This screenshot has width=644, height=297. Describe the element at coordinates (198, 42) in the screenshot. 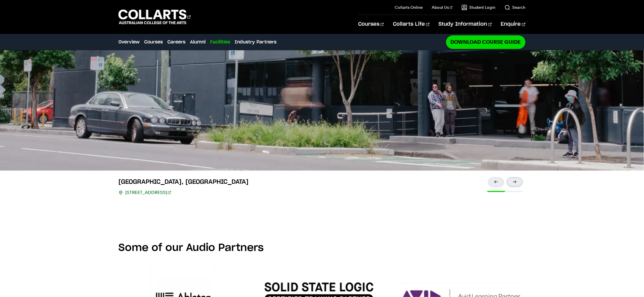

I see `a: Alumni` at that location.